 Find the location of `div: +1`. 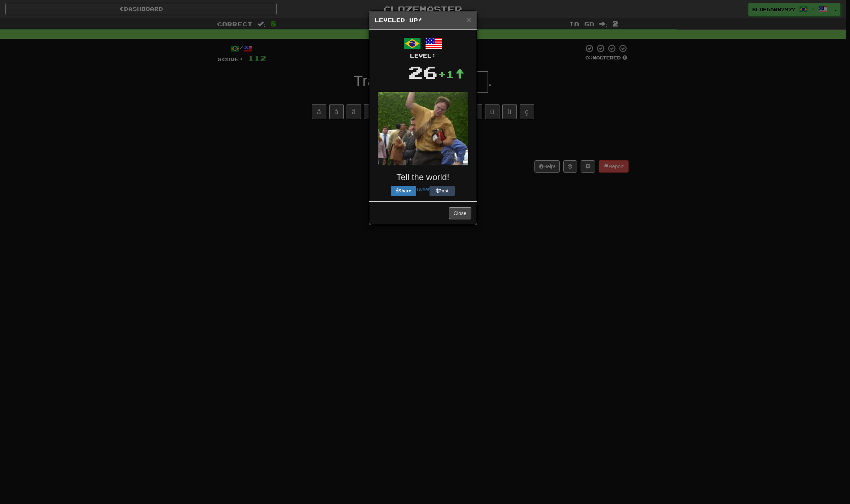

div: +1 is located at coordinates (451, 74).